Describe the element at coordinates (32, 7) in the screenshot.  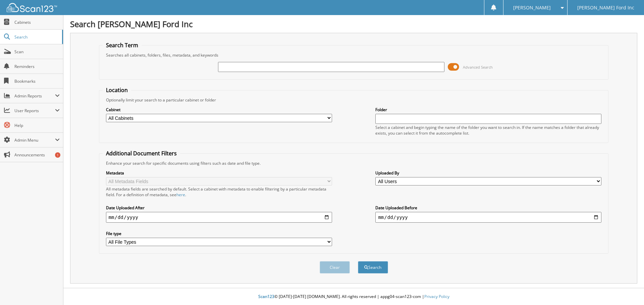
I see `img: scan123-logo-white.svg` at that location.